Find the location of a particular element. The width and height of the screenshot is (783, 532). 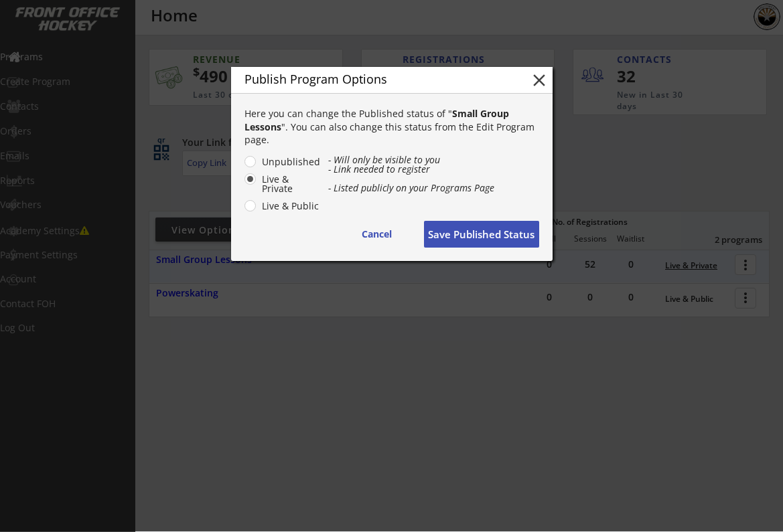

label: Live & Private is located at coordinates (290, 184).